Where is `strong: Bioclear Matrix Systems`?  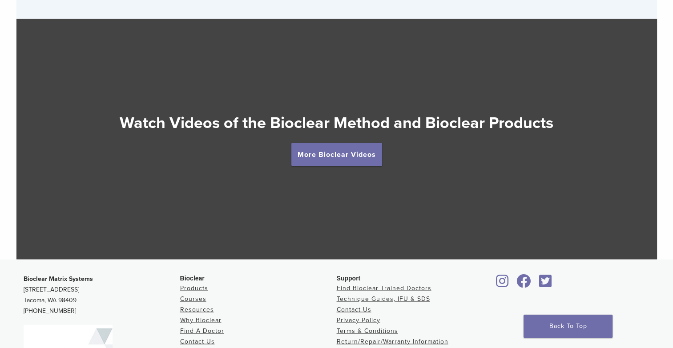
strong: Bioclear Matrix Systems is located at coordinates (58, 279).